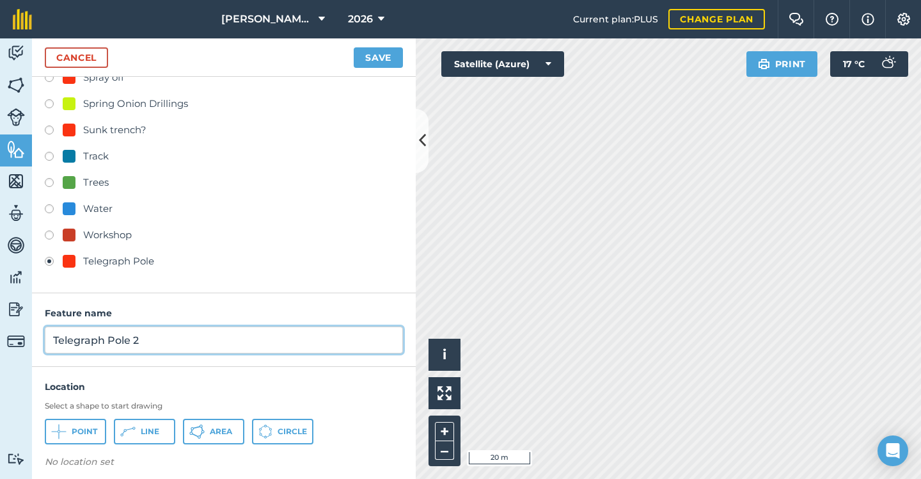  What do you see at coordinates (783, 64) in the screenshot?
I see `button: Print` at bounding box center [783, 64].